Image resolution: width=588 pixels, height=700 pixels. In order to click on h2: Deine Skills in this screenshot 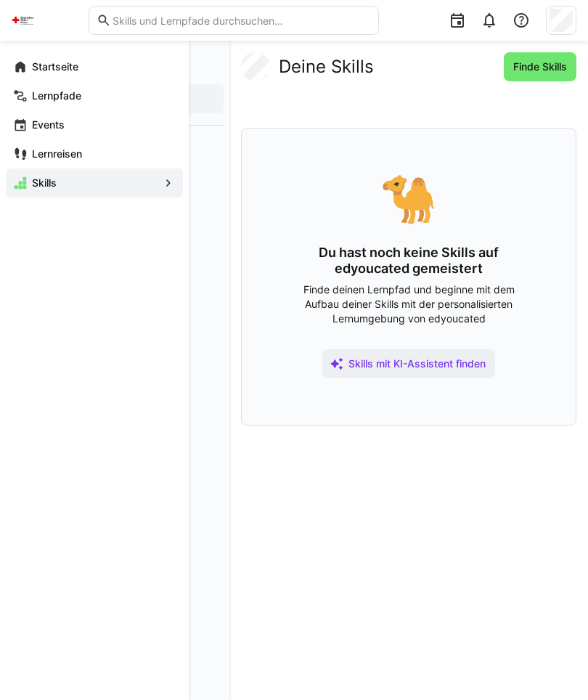, I will do `click(326, 66)`.